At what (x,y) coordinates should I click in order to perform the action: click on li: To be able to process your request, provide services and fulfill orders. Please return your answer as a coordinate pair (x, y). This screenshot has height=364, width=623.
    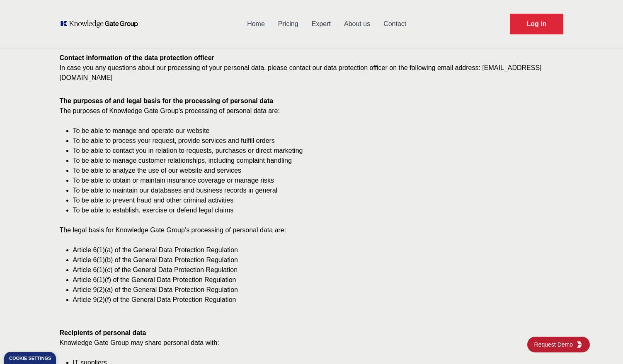
    Looking at the image, I should click on (318, 141).